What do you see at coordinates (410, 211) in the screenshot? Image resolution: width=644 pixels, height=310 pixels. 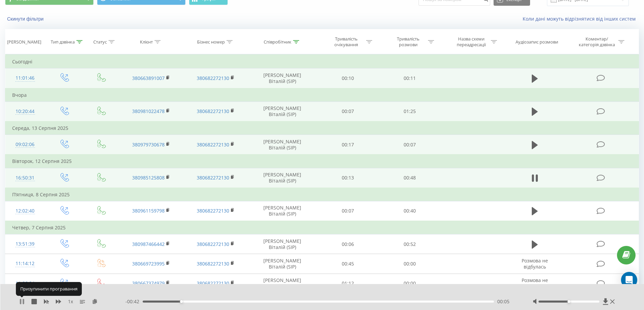 I see `td: 00:40` at bounding box center [410, 211].